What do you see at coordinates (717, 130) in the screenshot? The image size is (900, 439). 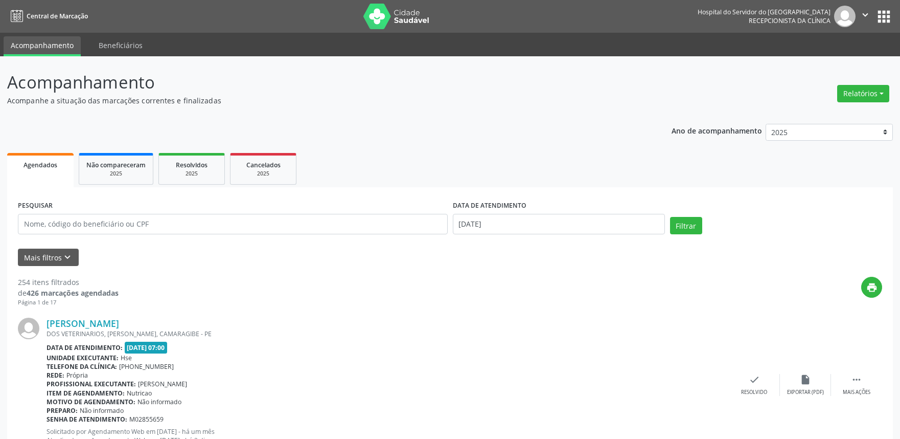 I see `p: Ano de acompanhamento` at bounding box center [717, 130].